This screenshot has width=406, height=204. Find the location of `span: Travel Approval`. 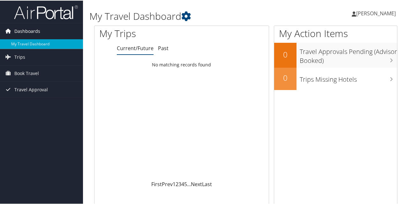

span: Travel Approval is located at coordinates (31, 89).